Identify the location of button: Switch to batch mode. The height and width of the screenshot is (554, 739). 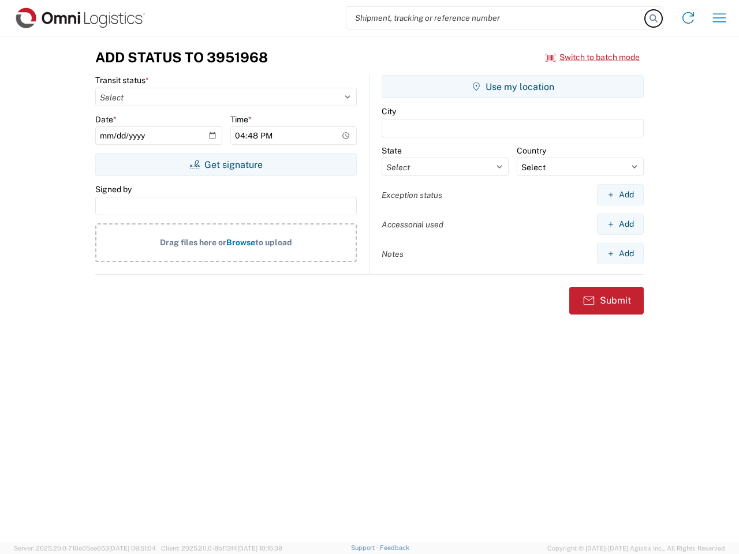
(592, 57).